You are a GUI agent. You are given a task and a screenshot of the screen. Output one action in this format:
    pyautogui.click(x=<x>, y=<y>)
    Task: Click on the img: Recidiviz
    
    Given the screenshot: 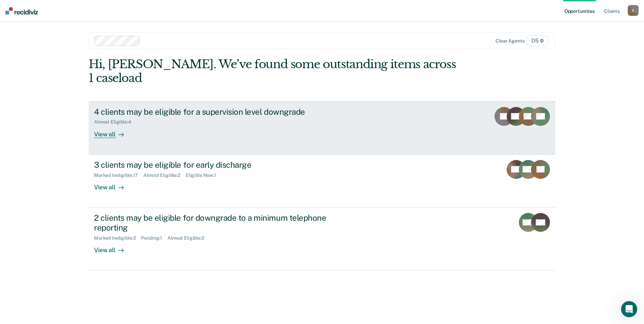 What is the action you would take?
    pyautogui.click(x=21, y=11)
    